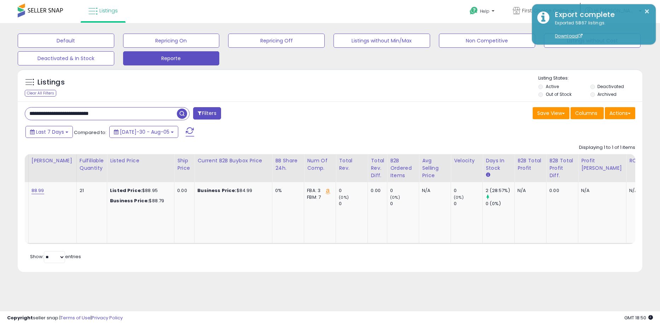  I want to click on div: Total Rev., so click(351, 164).